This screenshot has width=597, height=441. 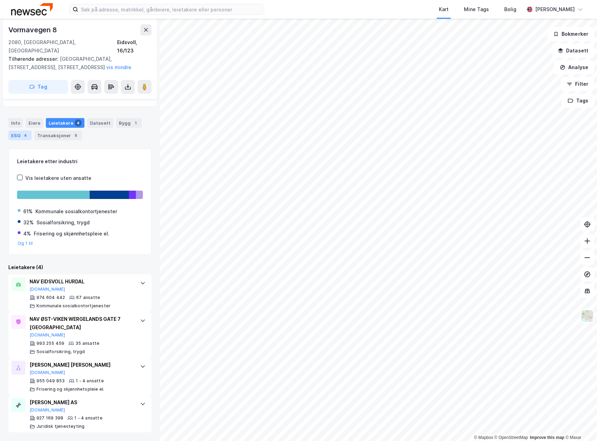 I want to click on a: Mapbox, so click(x=483, y=438).